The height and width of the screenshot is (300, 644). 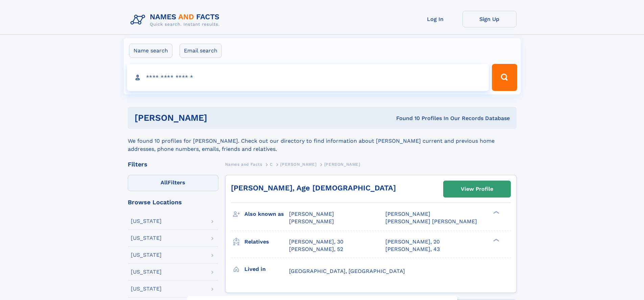 I want to click on span: C, so click(x=271, y=164).